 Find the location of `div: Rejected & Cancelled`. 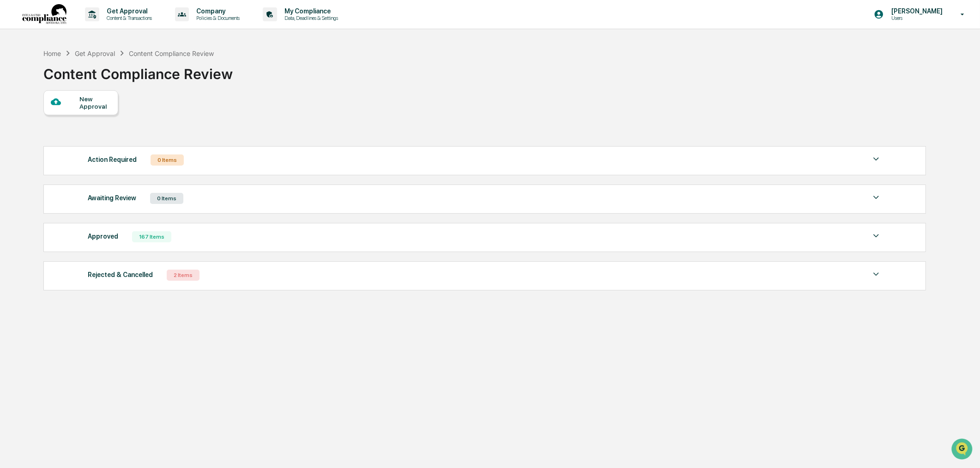

div: Rejected & Cancelled is located at coordinates (120, 274).